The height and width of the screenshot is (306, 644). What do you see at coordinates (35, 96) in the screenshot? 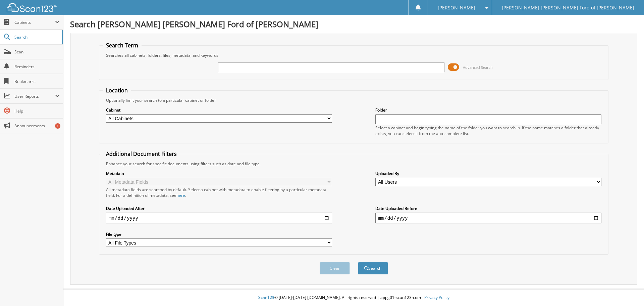
I see `span: User Reports` at bounding box center [35, 96].